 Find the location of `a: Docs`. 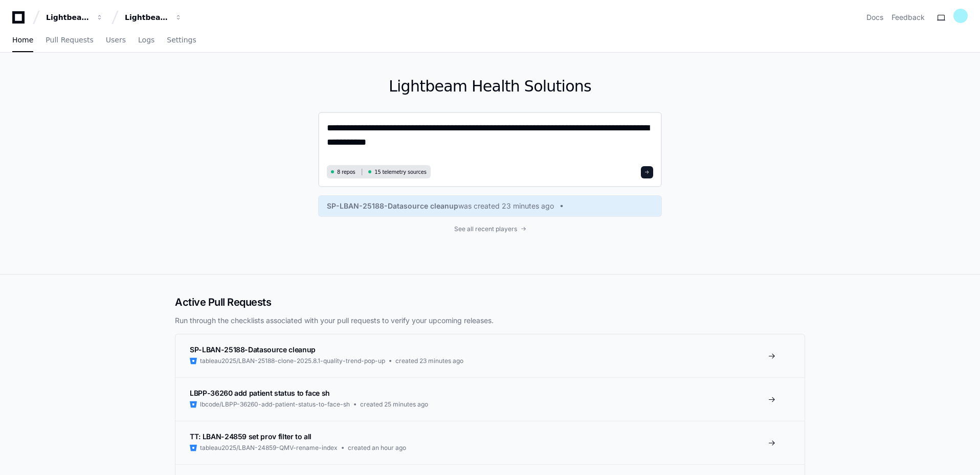

a: Docs is located at coordinates (875, 17).